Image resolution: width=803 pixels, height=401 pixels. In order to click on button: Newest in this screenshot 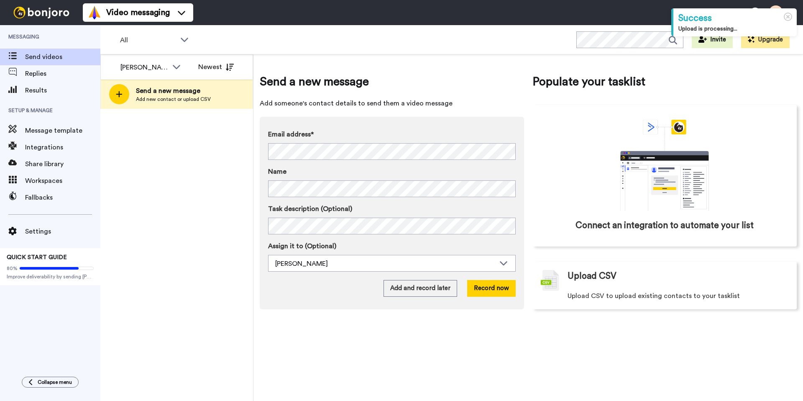, I will do `click(216, 67)`.